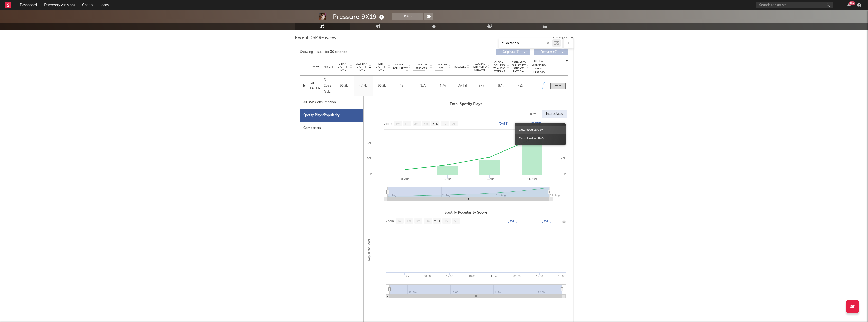 This screenshot has height=322, width=868. Describe the element at coordinates (359, 17) in the screenshot. I see `div: Pressure 9X19` at that location.